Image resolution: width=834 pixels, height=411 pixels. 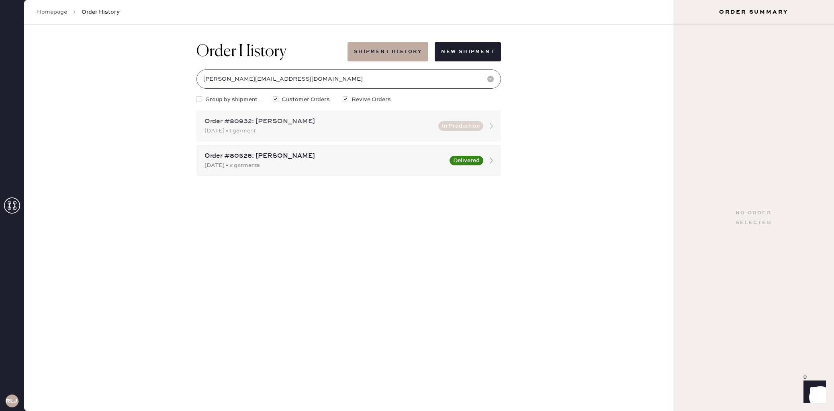 What do you see at coordinates (388, 52) in the screenshot?
I see `button: Shipment History` at bounding box center [388, 52].